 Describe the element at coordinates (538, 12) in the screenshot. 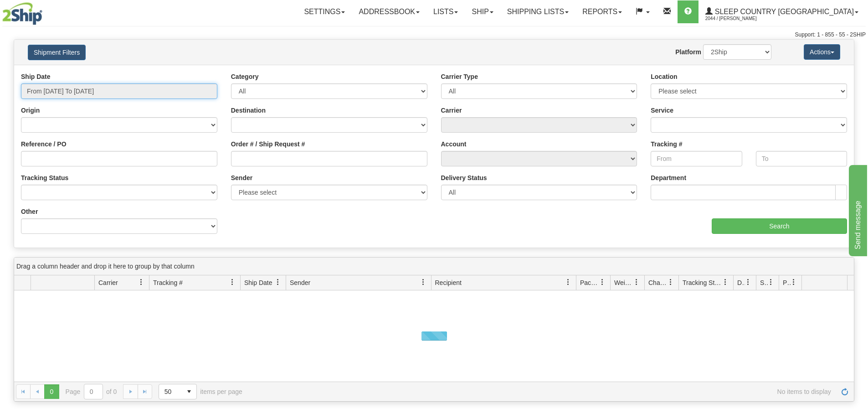

I see `a: Shipping lists` at that location.